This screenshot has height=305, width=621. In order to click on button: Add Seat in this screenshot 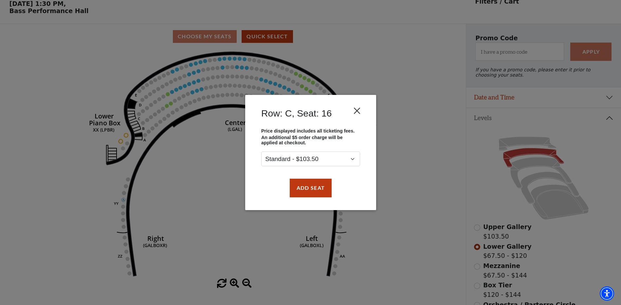, I will do `click(310, 188)`.